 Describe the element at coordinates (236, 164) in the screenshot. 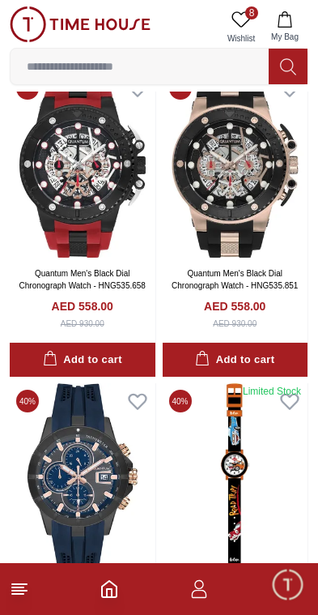

I see `img: Quantum Men's Black Dial Chronograph Watch - HNG535.851` at that location.